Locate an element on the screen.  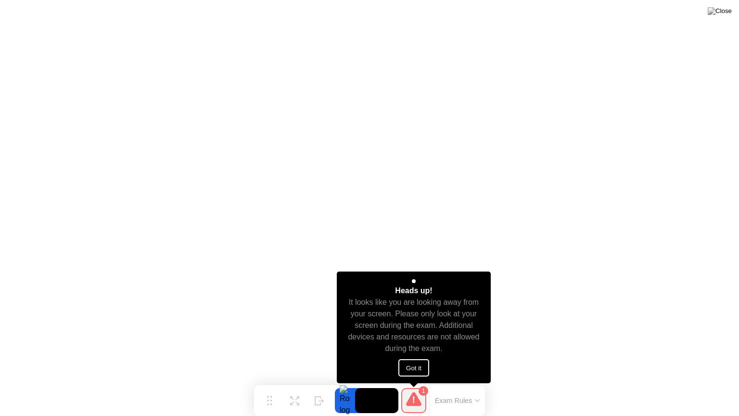
div: Heads up! is located at coordinates (413, 291).